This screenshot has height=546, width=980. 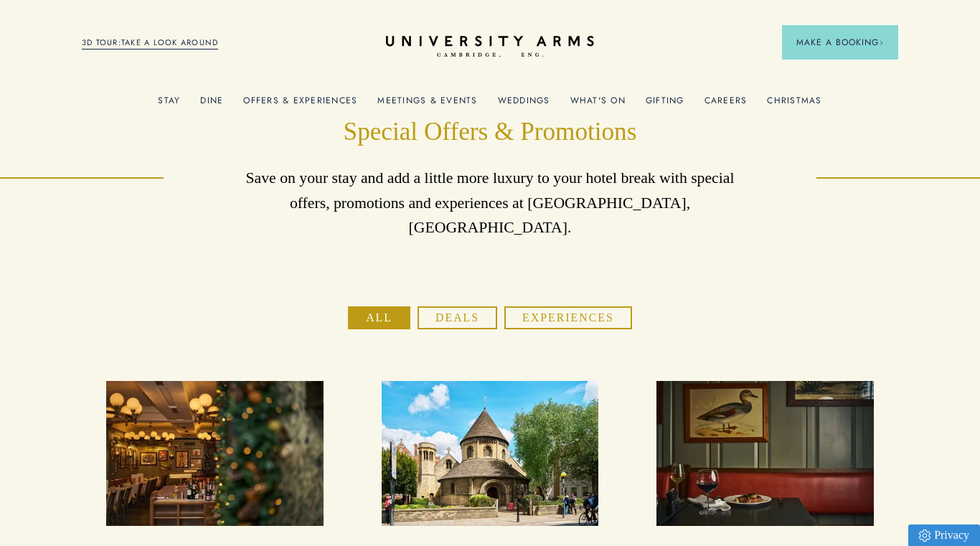 I want to click on a: Stay, so click(x=169, y=105).